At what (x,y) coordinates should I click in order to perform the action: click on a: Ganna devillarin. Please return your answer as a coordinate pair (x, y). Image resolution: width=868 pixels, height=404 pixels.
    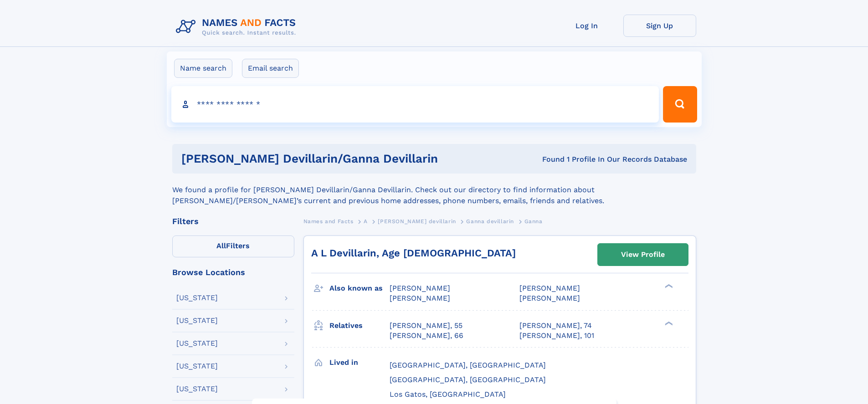
    Looking at the image, I should click on (490, 221).